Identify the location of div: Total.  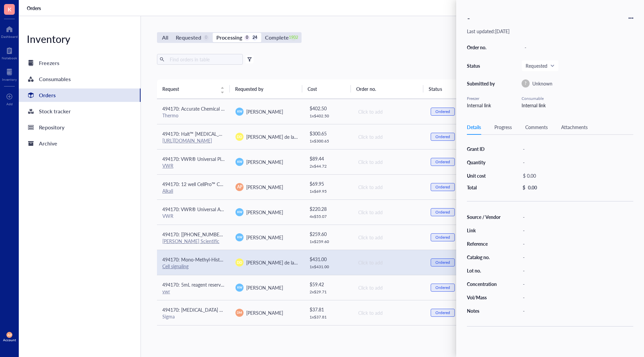
(484, 187).